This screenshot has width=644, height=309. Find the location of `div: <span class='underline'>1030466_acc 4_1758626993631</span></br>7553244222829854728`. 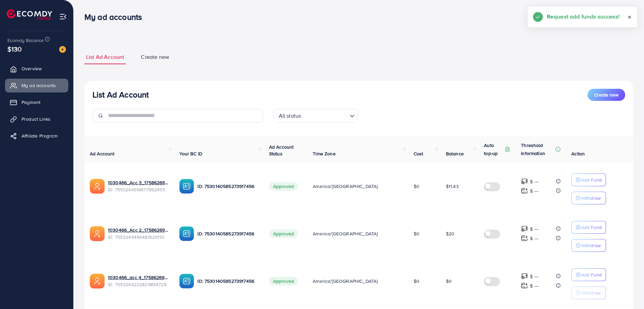

div: <span class='underline'>1030466_acc 4_1758626993631</span></br>7553244222829854728 is located at coordinates (138, 281).